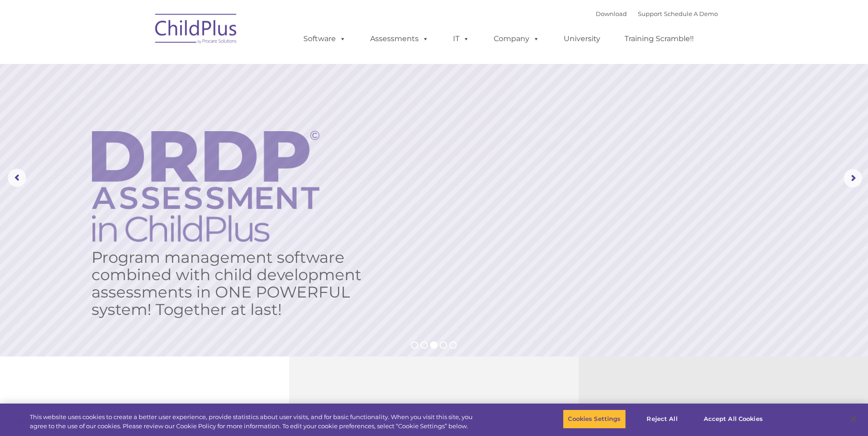 This screenshot has height=436, width=868. I want to click on button: Cookies Settings, so click(594, 419).